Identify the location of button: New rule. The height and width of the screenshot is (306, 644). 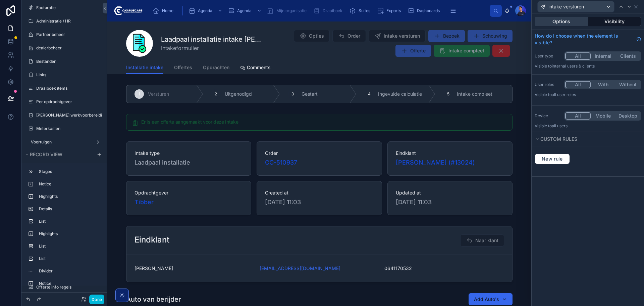
(552, 159).